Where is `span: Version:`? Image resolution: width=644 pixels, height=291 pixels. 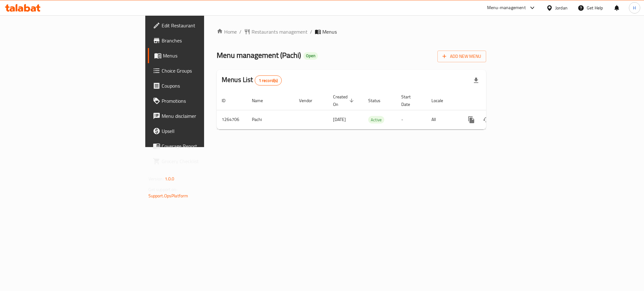
span: Version: is located at coordinates (156, 179).